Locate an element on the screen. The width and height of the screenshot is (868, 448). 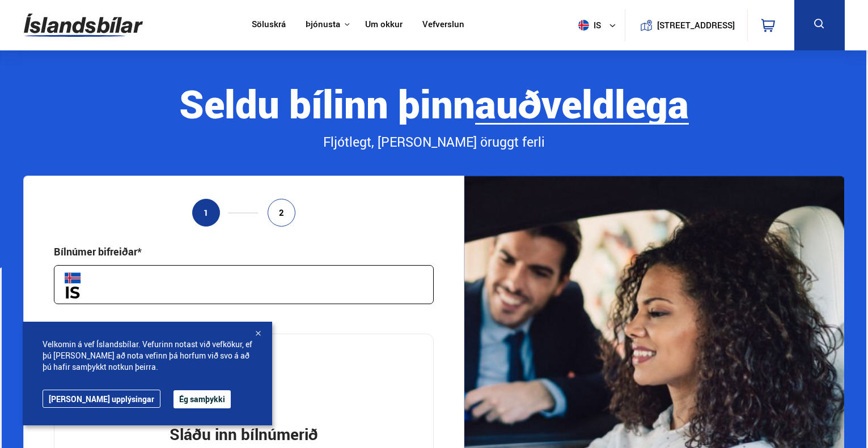
button: is is located at coordinates (600, 25).